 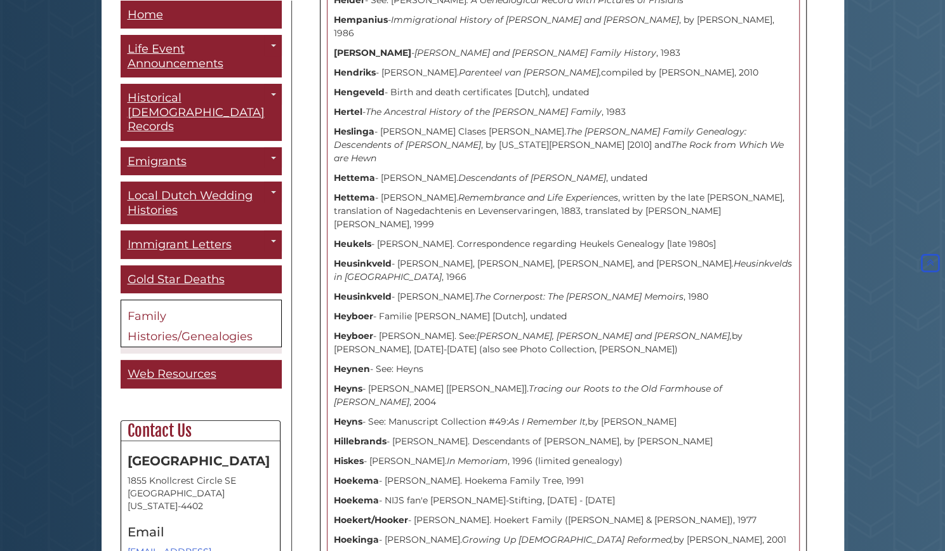 I want to click on strong: Hendriks, so click(x=355, y=72).